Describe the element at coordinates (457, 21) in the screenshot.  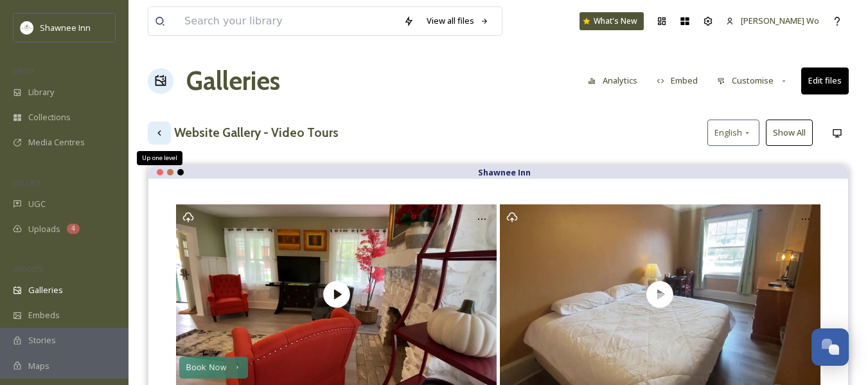
I see `a: View all files` at that location.